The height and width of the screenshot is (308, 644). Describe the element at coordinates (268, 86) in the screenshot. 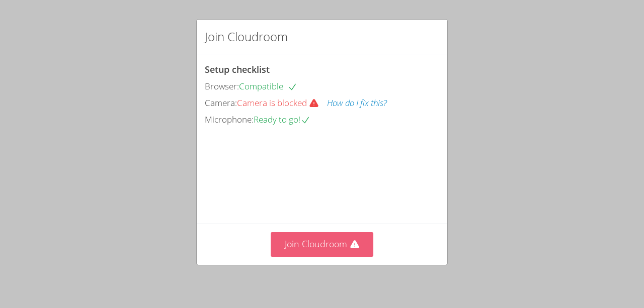

I see `span: Compatible` at that location.